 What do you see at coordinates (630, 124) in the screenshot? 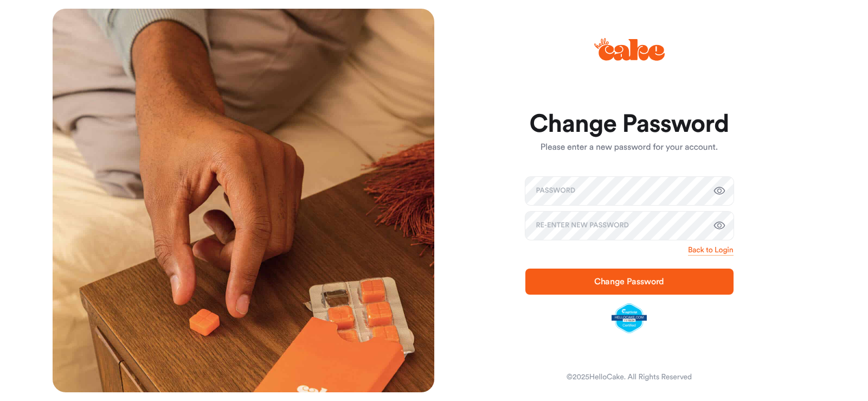
I see `h1: Change Password` at bounding box center [630, 124].